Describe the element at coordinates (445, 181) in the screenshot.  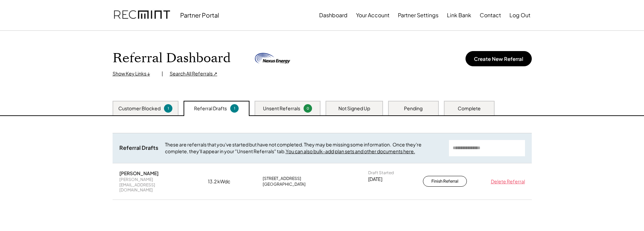
I see `button: Finish Referral` at that location.